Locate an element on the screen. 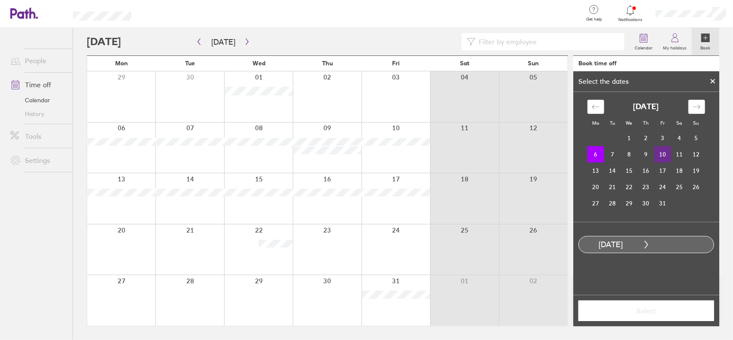 The height and width of the screenshot is (340, 733). label: Calendar is located at coordinates (644, 47).